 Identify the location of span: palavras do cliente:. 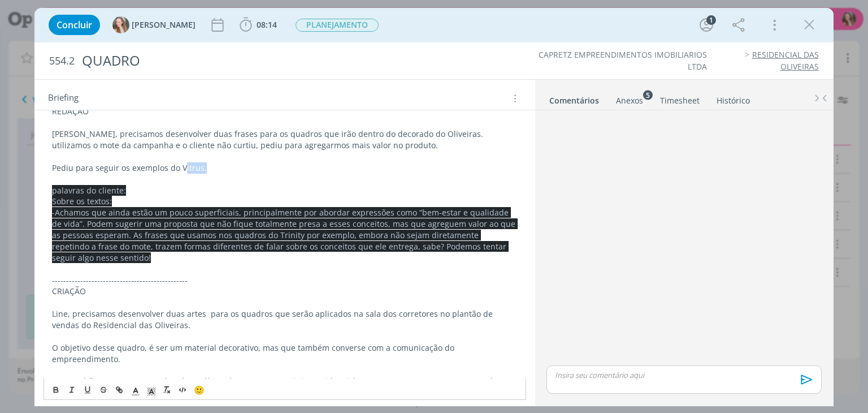
(89, 190).